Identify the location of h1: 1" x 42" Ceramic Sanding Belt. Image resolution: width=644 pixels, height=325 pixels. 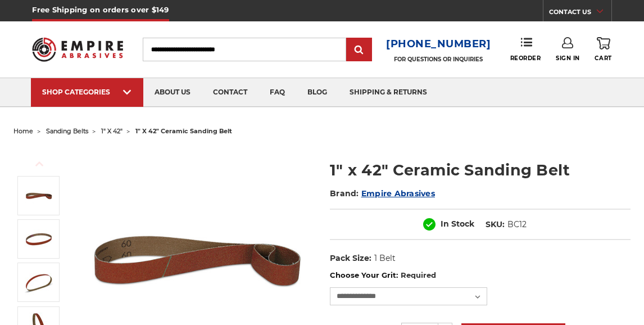
(480, 170).